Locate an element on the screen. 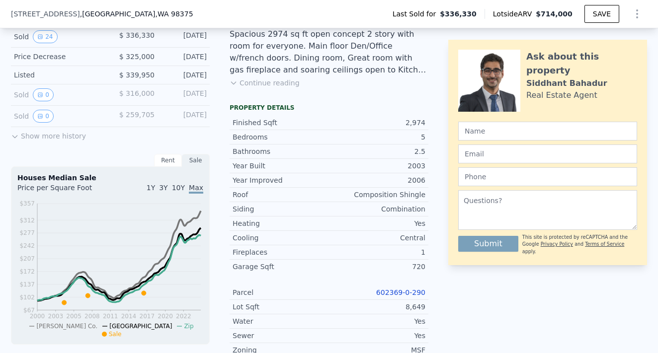  div: Sale is located at coordinates (196, 161).